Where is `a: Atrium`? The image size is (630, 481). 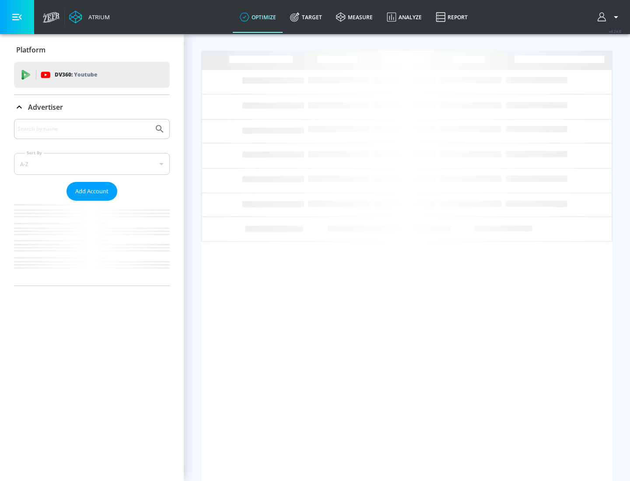
a: Atrium is located at coordinates (89, 17).